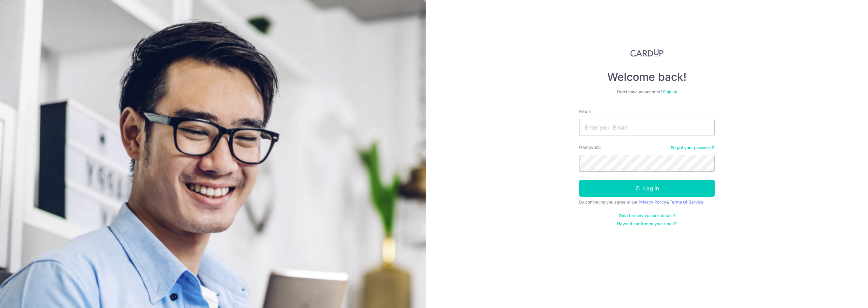  I want to click on label: Password, so click(590, 148).